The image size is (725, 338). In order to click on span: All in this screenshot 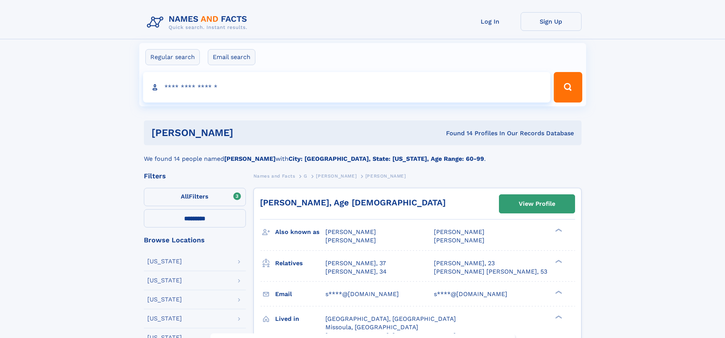, I will do `click(185, 196)`.